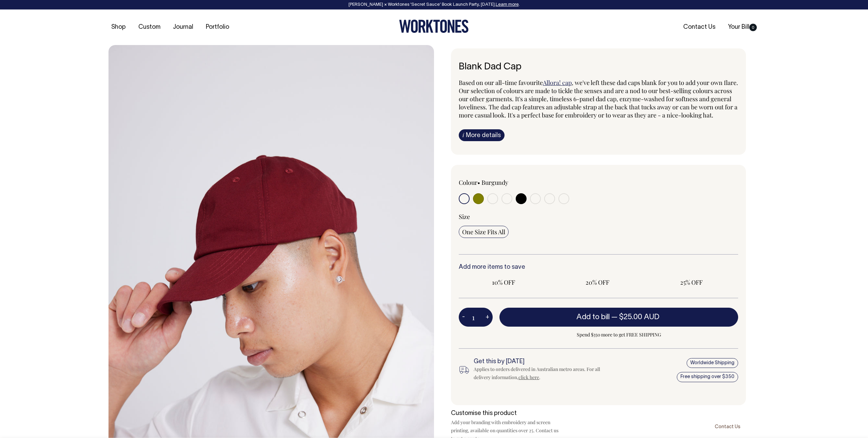 The height and width of the screenshot is (438, 868). What do you see at coordinates (501, 83) in the screenshot?
I see `span: Based on our all-time favourite` at bounding box center [501, 83].